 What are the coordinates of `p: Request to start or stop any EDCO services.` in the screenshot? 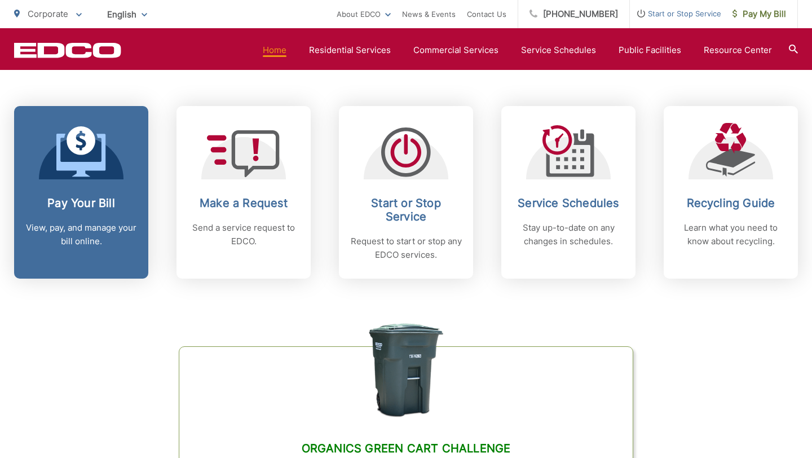 It's located at (406, 248).